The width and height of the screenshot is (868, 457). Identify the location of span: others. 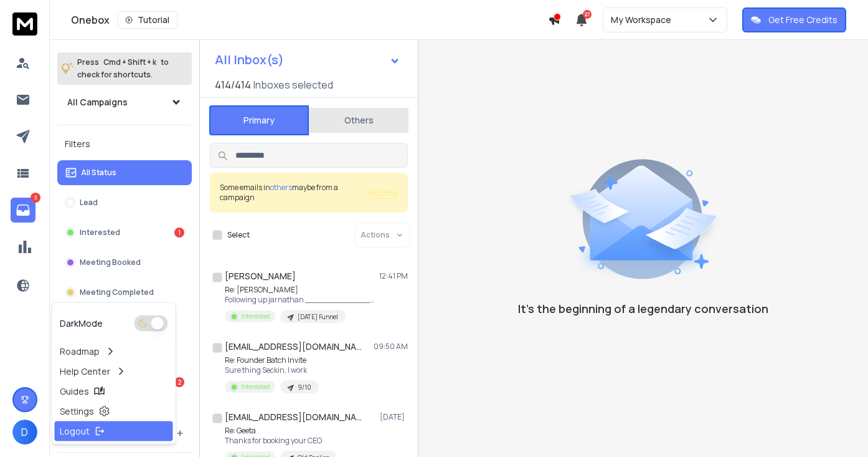
(281, 187).